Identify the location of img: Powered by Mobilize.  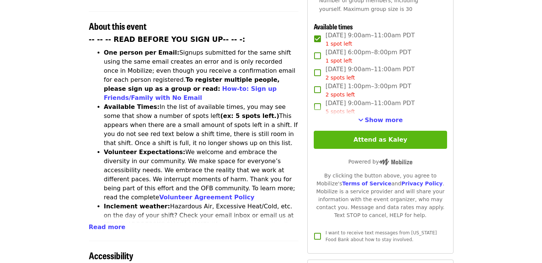
(396, 162).